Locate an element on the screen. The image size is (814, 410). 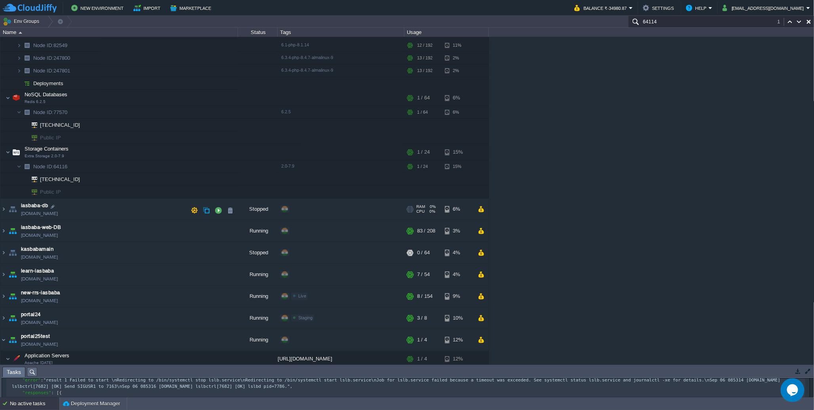
div: Stopped is located at coordinates (258, 253).